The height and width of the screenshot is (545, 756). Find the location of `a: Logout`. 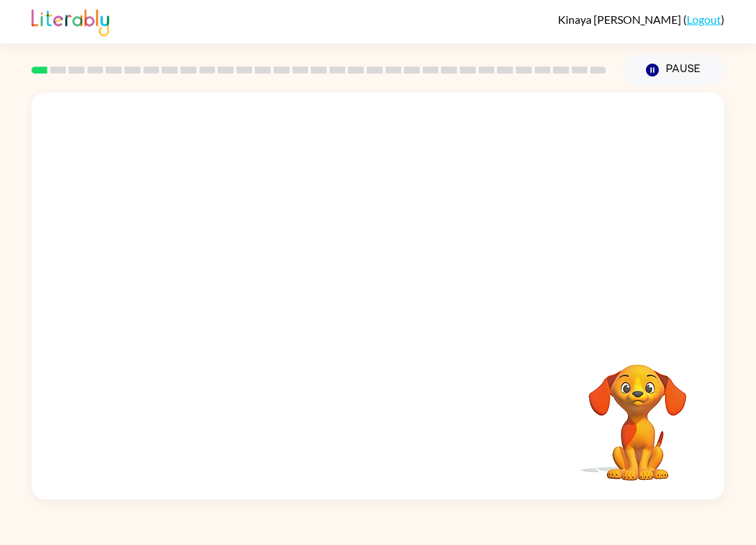

a: Logout is located at coordinates (703, 19).